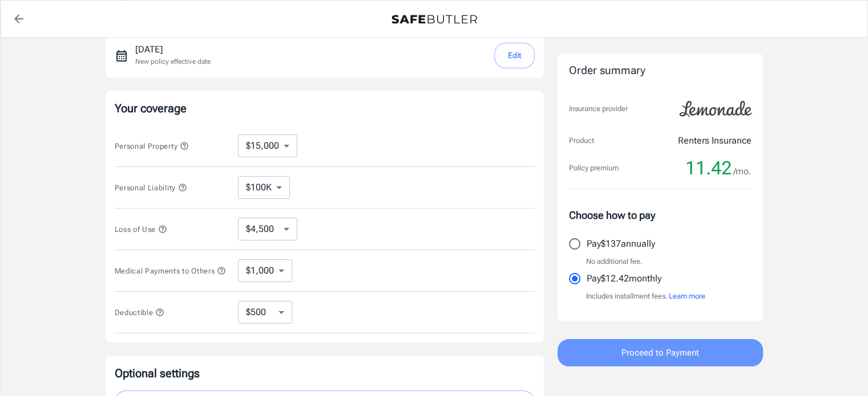 The height and width of the screenshot is (396, 868). What do you see at coordinates (152, 146) in the screenshot?
I see `span: Personal Property` at bounding box center [152, 146].